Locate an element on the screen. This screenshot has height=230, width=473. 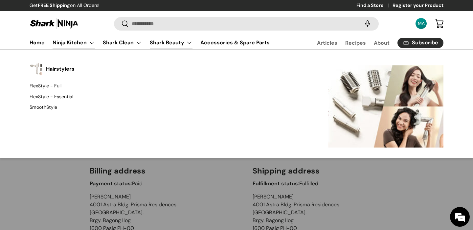
a: Articles is located at coordinates (328, 43).